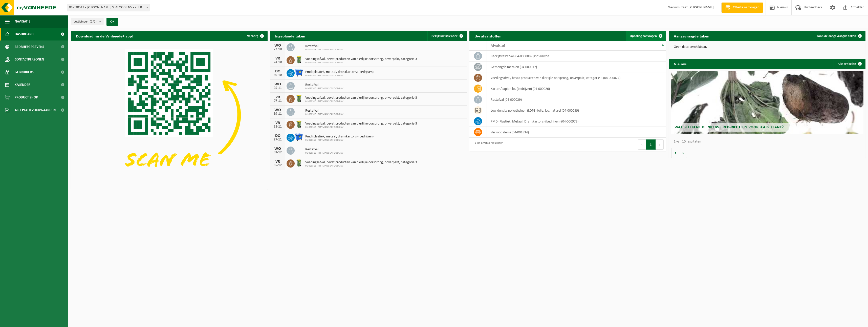 The height and width of the screenshot is (327, 868). Describe the element at coordinates (692, 36) in the screenshot. I see `h2: Aangevraagde taken` at that location.